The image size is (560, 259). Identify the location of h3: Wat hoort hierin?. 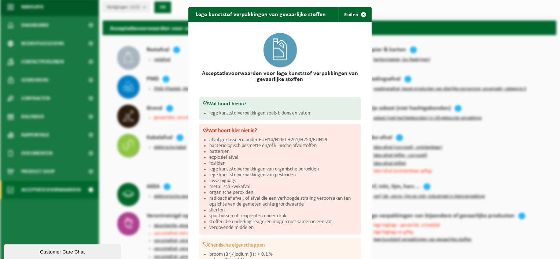
(280, 104).